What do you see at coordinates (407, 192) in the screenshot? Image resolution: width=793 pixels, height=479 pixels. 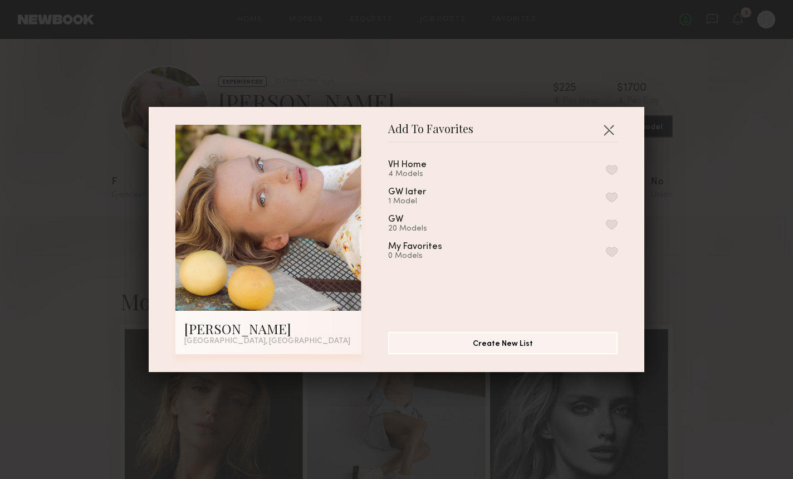 I see `div: GW later` at bounding box center [407, 192].